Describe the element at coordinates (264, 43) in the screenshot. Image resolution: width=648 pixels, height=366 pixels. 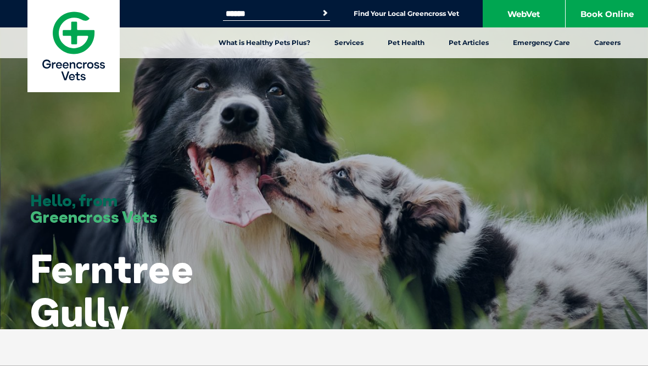
I see `a: What is Healthy Pets Plus?` at that location.